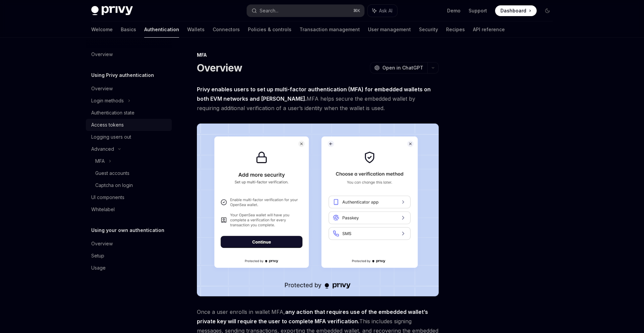 This screenshot has width=644, height=333. What do you see at coordinates (98, 268) in the screenshot?
I see `div: Usage` at bounding box center [98, 268].